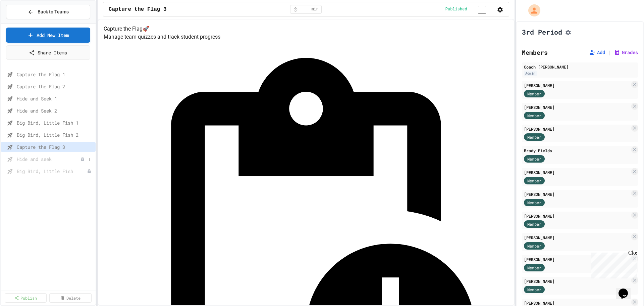  I want to click on span: Big Bird, Little Fish 1, so click(54, 122).